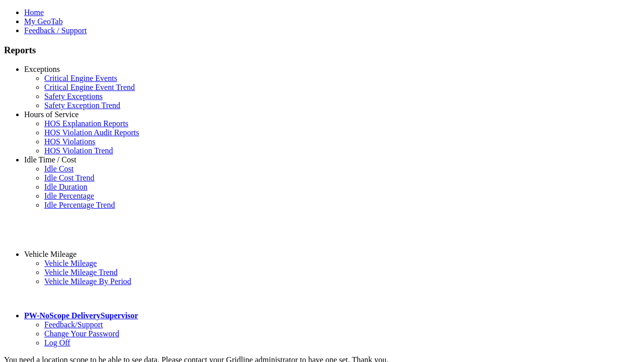 This screenshot has height=362, width=644. What do you see at coordinates (81, 315) in the screenshot?
I see `a: PW-NoScope DeliverySupervisor` at bounding box center [81, 315].